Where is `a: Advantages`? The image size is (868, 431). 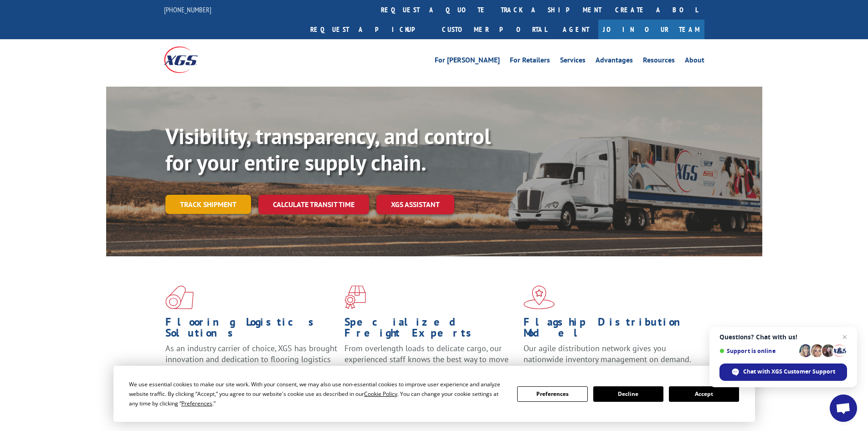
a: Advantages is located at coordinates (614, 62).